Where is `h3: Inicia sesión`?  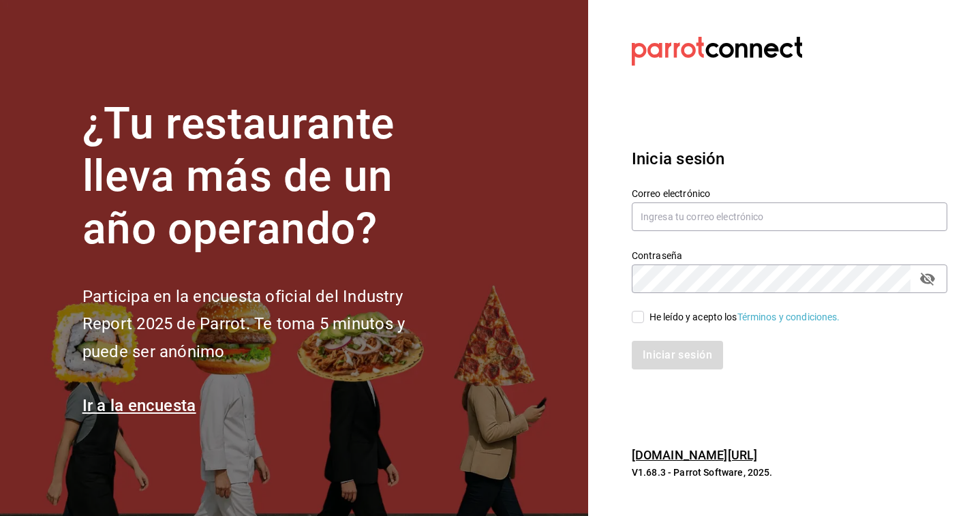 h3: Inicia sesión is located at coordinates (790, 159).